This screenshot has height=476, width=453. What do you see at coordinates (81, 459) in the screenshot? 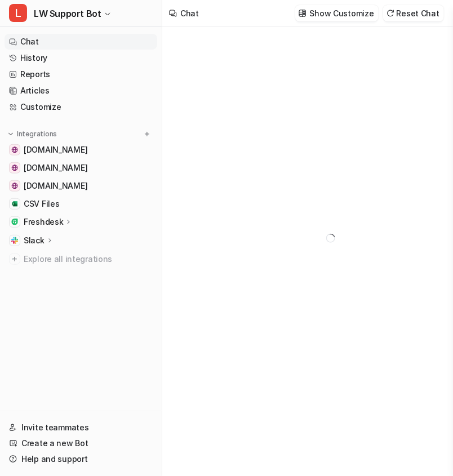
I see `a: Help and support` at bounding box center [81, 459].